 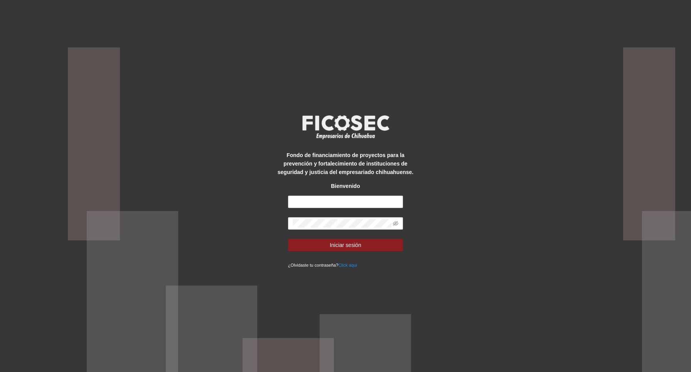 What do you see at coordinates (346, 164) in the screenshot?
I see `strong: Fondo de financiamiento de proyectos para la prevención y fortalecimiento de instituciones de seg...` at bounding box center [346, 164].